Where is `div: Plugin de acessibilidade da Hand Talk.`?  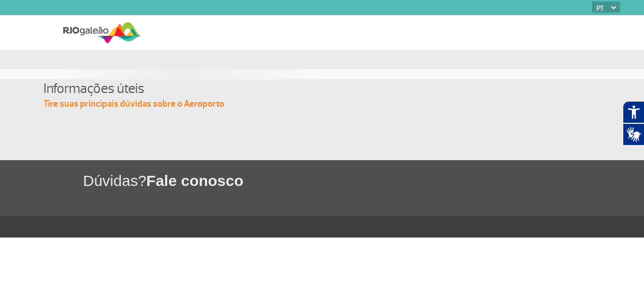
div: Plugin de acessibilidade da Hand Talk. is located at coordinates (633, 124).